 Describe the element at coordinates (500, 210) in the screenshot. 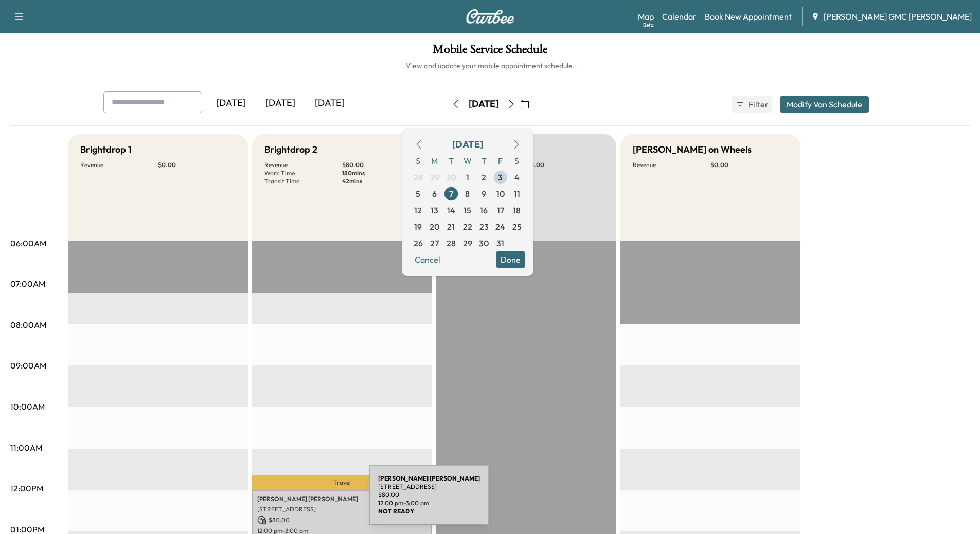

I see `span: 17` at that location.